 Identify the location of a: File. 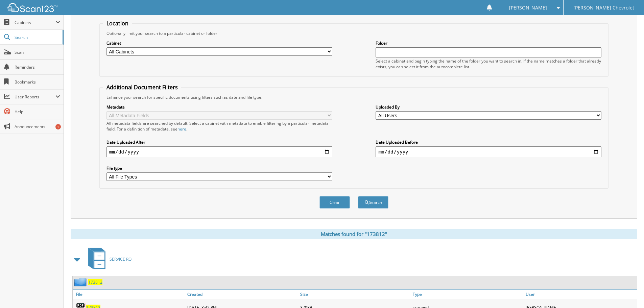
(129, 294).